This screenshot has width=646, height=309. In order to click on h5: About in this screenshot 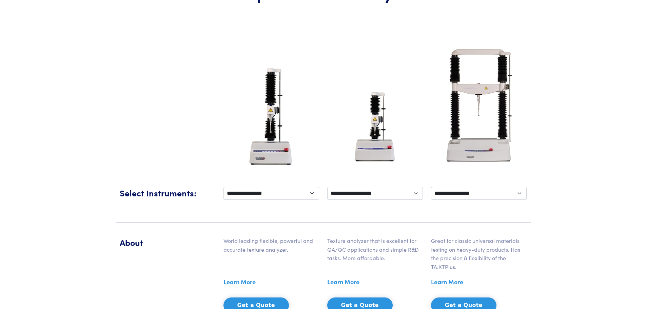, I will do `click(167, 242)`.